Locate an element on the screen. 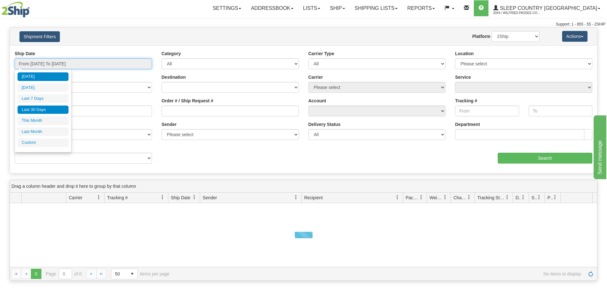 The width and height of the screenshot is (607, 293). span: Carrier is located at coordinates (75, 197).